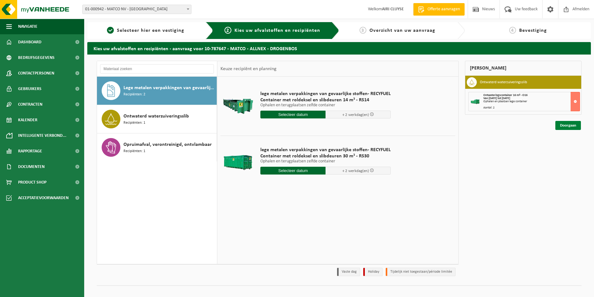 This screenshot has height=297, width=594. I want to click on span: Bedrijfsgegevens, so click(36, 58).